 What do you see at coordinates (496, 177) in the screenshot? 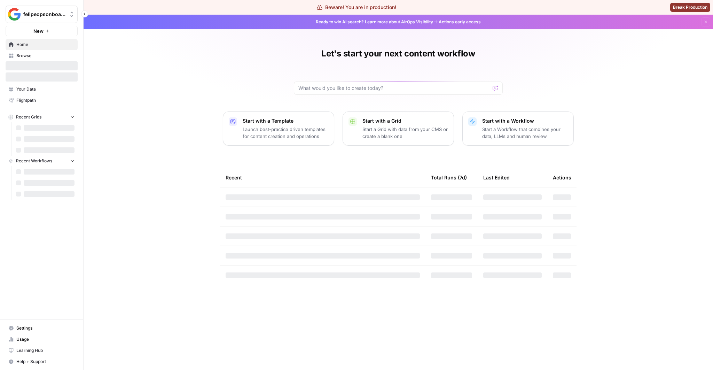
I see `div: Last Edited` at bounding box center [496, 177].